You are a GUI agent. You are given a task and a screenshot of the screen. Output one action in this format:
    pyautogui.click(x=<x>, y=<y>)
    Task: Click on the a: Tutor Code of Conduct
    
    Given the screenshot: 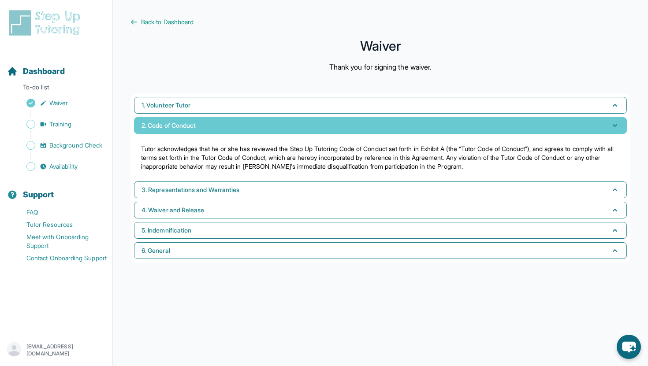 What is the action you would take?
    pyautogui.click(x=233, y=157)
    